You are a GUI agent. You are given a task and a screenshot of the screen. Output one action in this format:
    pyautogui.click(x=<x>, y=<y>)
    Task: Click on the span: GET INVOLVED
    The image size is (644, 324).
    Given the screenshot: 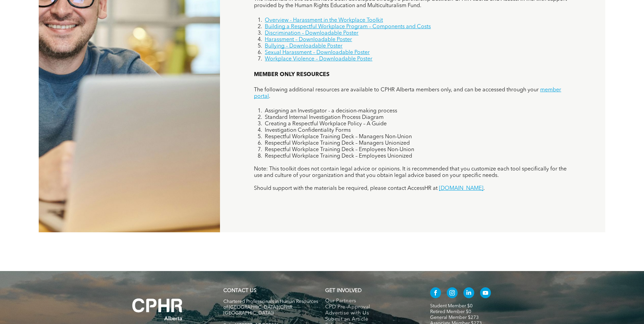 What is the action you would take?
    pyautogui.click(x=343, y=291)
    